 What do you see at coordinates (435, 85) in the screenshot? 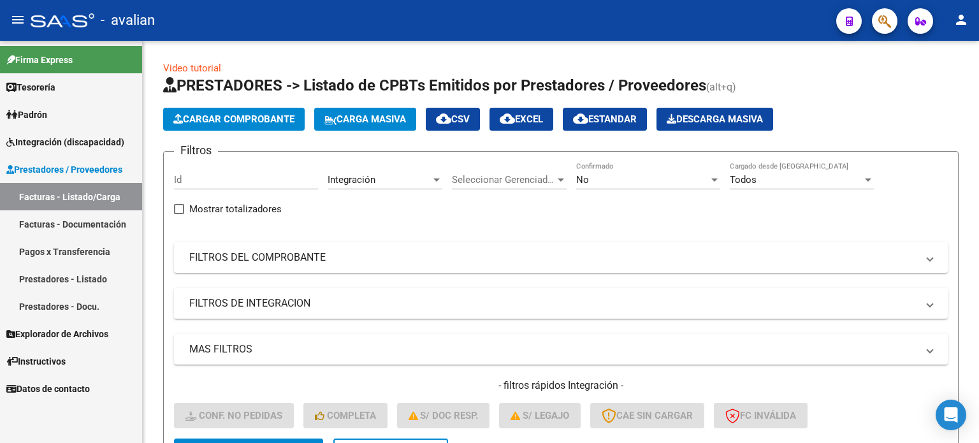
I see `span: PRESTADORES -> Listado de CPBTs Emitidos por Prestadores / Proveedores` at bounding box center [435, 85].